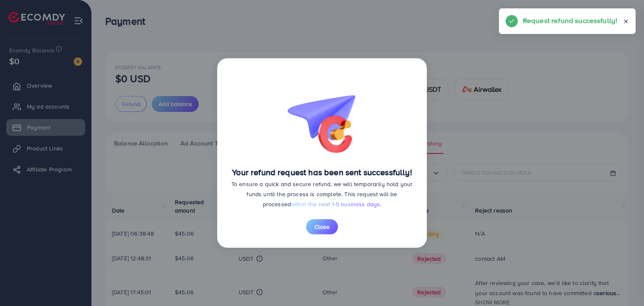 The width and height of the screenshot is (644, 306). Describe the element at coordinates (570, 20) in the screenshot. I see `h5: Request refund successfully!` at that location.